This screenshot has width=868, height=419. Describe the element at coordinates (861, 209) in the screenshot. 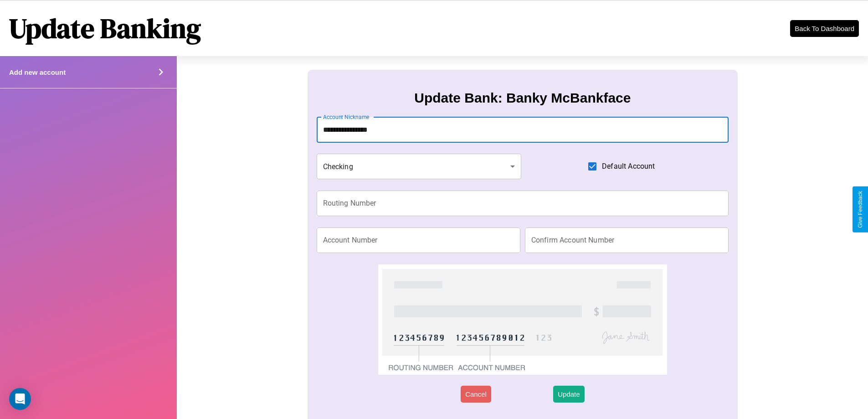

I see `div: Give Feedback` at that location.